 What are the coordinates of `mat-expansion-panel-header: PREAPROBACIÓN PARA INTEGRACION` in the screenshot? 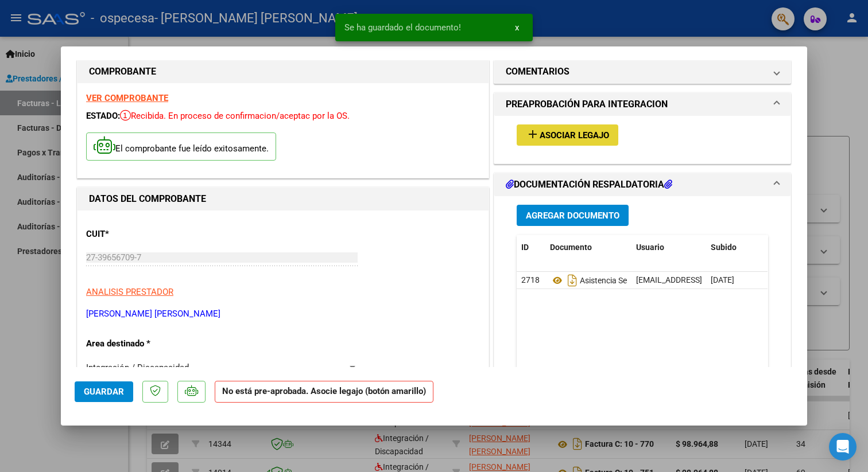 It's located at (643, 105).